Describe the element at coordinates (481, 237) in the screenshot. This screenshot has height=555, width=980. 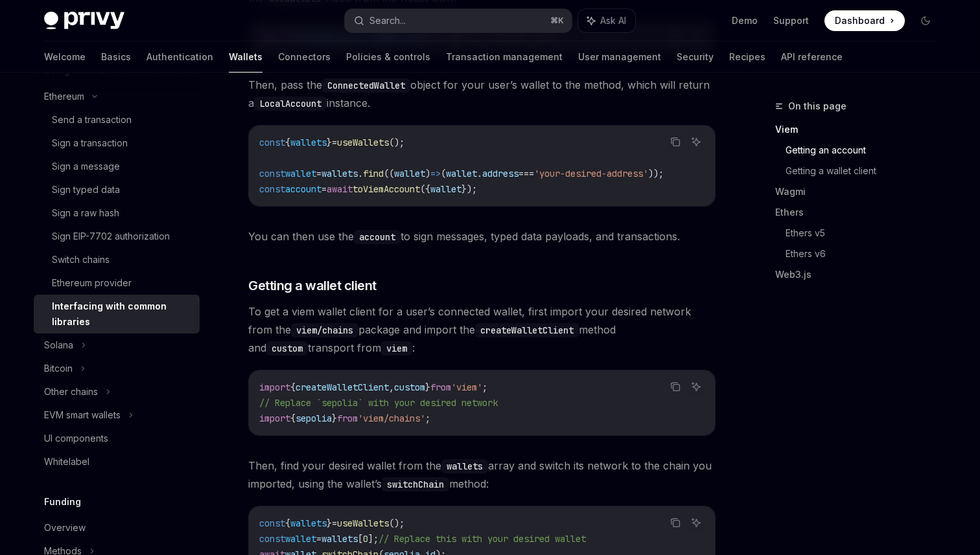
I see `span: You can then use the to sign messages, typed data payloads, and transactions.` at that location.